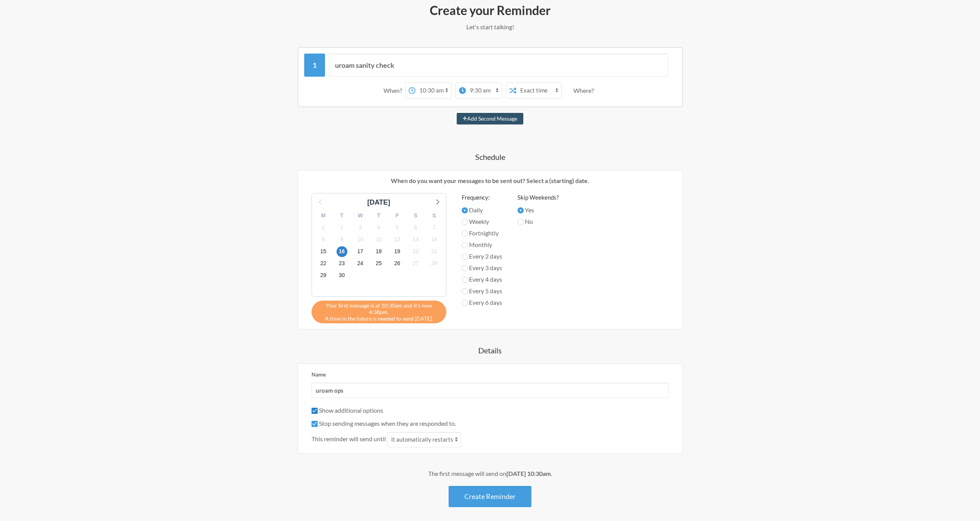 This screenshot has height=521, width=980. Describe the element at coordinates (435, 227) in the screenshot. I see `span: Tuesday 7 October 2025` at that location.